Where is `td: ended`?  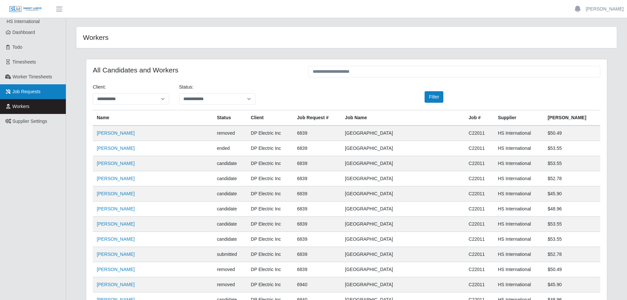
td: ended is located at coordinates (230, 148).